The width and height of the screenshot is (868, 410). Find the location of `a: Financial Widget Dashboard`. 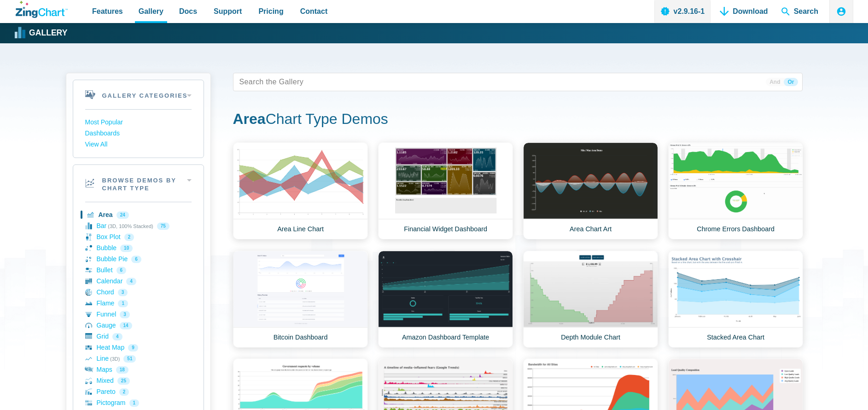

a: Financial Widget Dashboard is located at coordinates (445, 190).